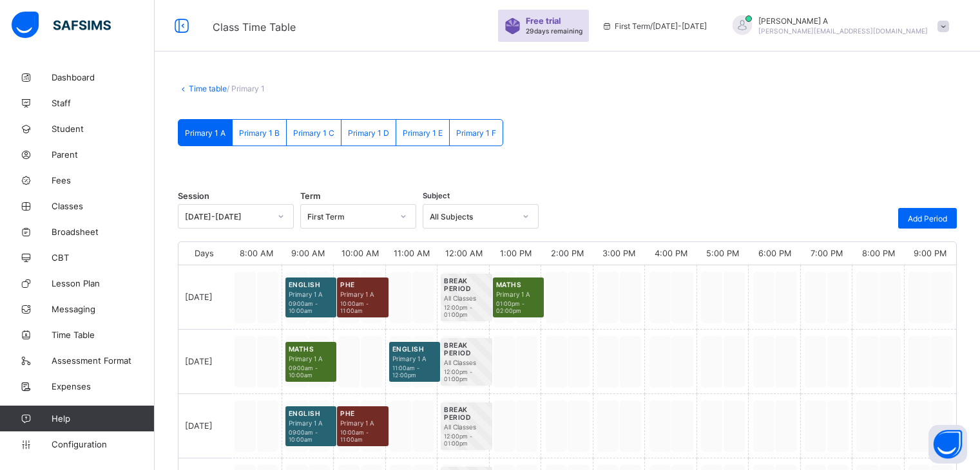 The height and width of the screenshot is (470, 980). Describe the element at coordinates (554, 31) in the screenshot. I see `span: 29 days remaining` at that location.